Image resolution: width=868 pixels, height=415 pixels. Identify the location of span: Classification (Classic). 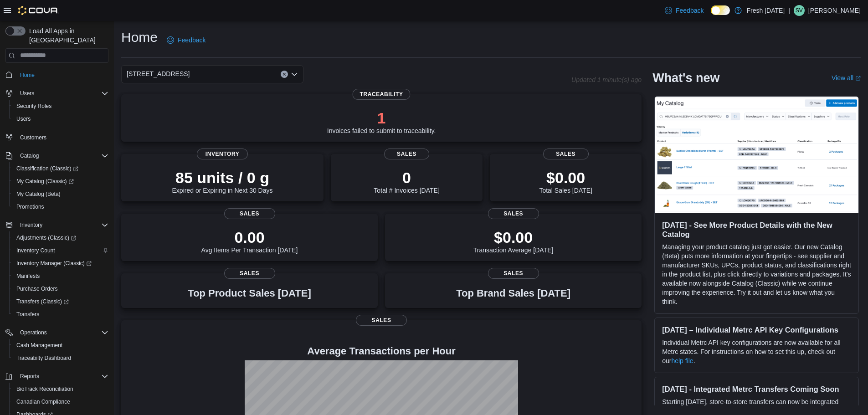
(48, 169).